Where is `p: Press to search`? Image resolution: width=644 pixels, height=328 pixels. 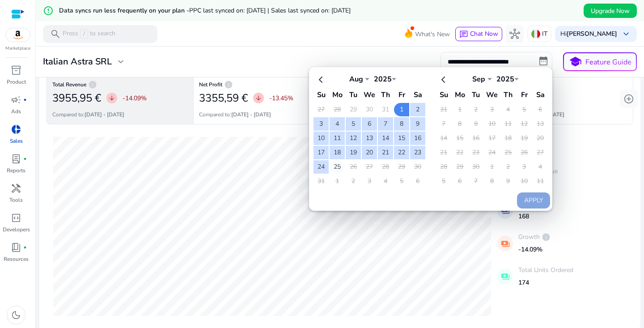
p: Press to search is located at coordinates (89, 34).